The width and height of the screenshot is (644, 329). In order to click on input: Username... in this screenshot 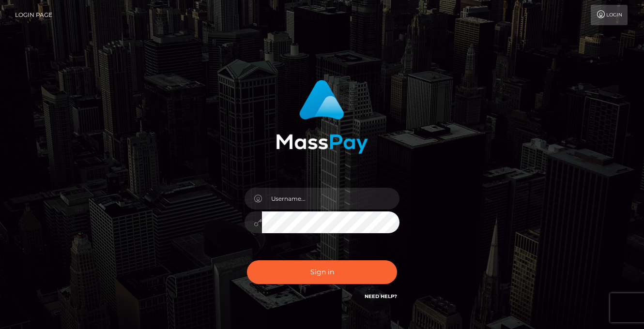, I will do `click(331, 198)`.